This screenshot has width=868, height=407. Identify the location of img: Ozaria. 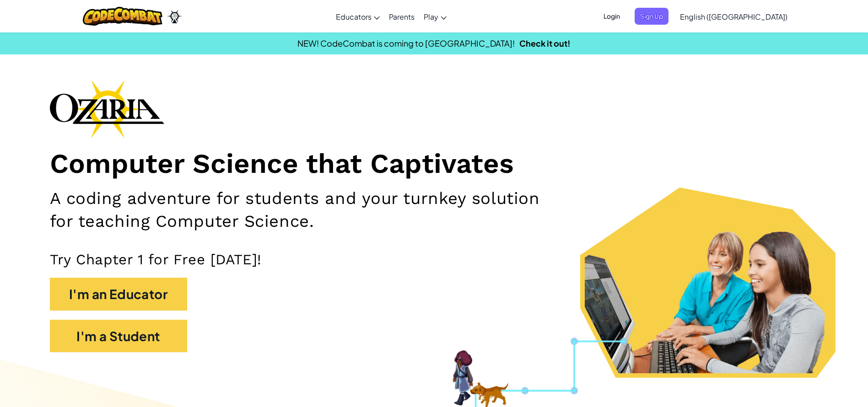
(174, 16).